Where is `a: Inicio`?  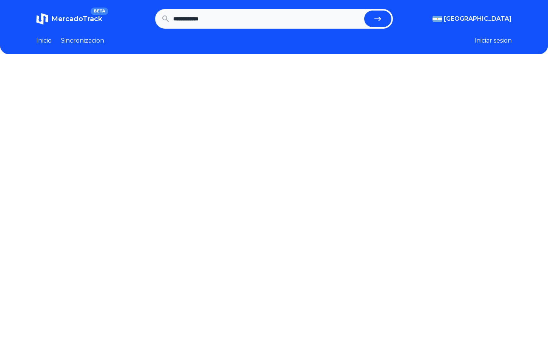
a: Inicio is located at coordinates (44, 41).